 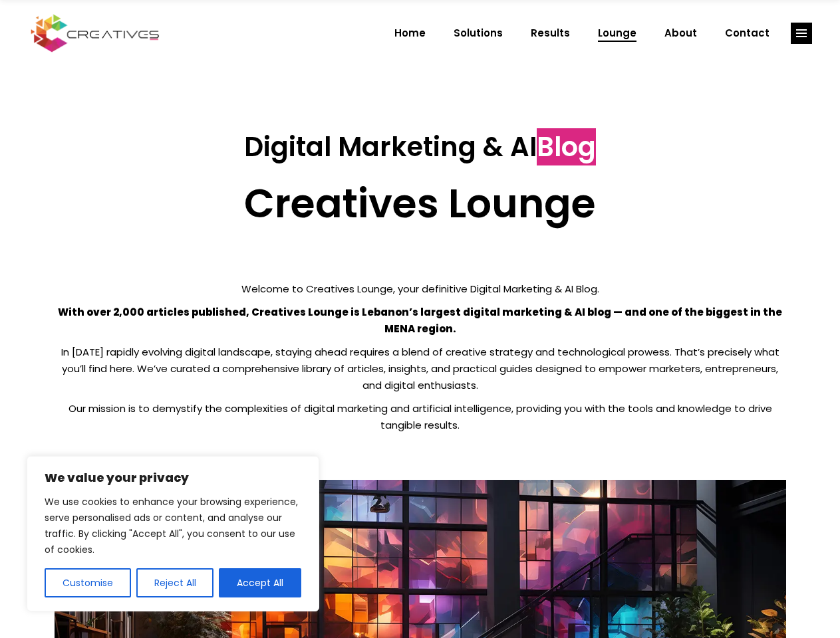 I want to click on p: Our mission is to demystify the complexities of digital marketing and artificial intelligence, pr..., so click(x=420, y=417).